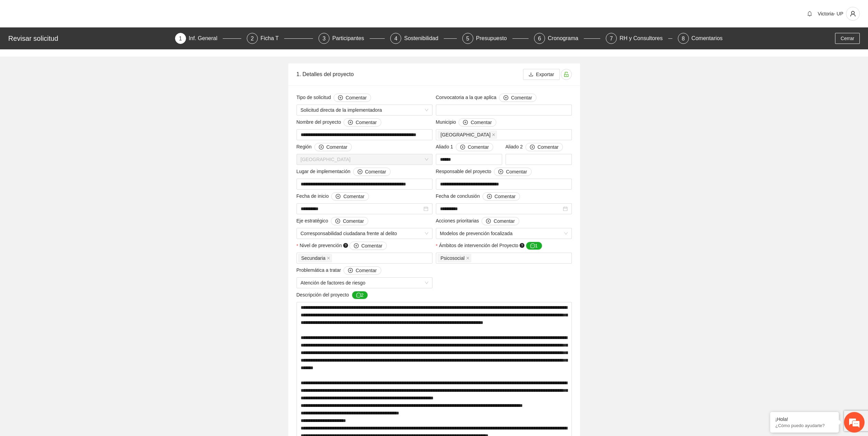  What do you see at coordinates (324, 147) in the screenshot?
I see `span: Región` at bounding box center [324, 147].